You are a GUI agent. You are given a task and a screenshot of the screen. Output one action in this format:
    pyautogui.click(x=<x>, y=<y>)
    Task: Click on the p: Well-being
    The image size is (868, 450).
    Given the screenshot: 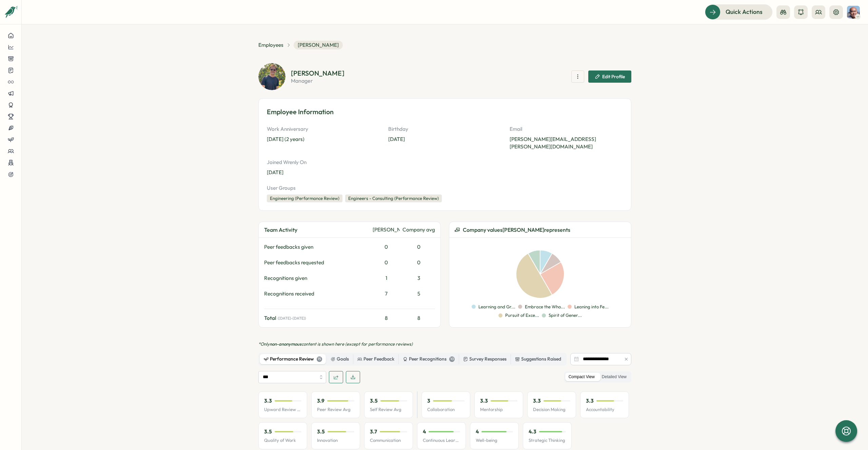 What is the action you would take?
    pyautogui.click(x=494, y=440)
    